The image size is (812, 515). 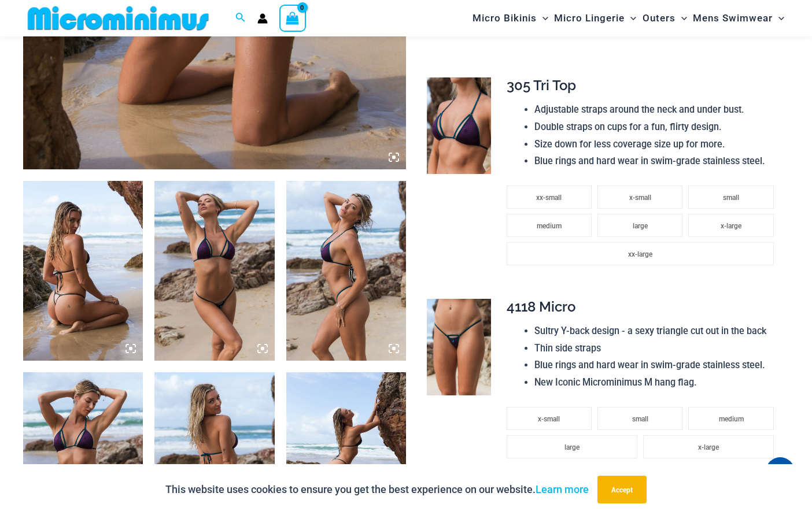 What do you see at coordinates (664, 18) in the screenshot?
I see `a: OutersMenu ToggleMenu Toggle` at bounding box center [664, 18].